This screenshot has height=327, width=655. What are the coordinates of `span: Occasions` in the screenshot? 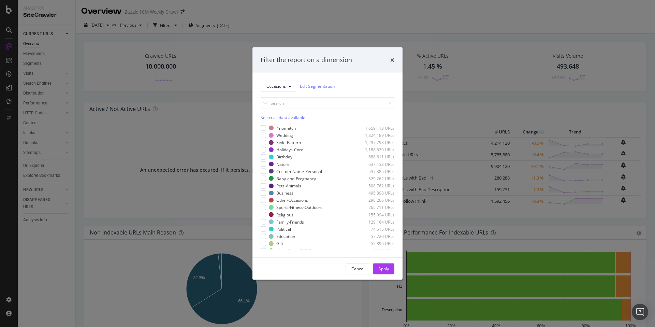 It's located at (276, 86).